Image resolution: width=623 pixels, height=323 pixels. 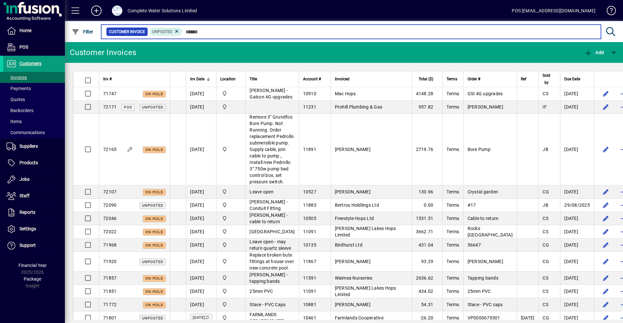 What do you see at coordinates (34, 163) in the screenshot?
I see `a: Products` at bounding box center [34, 163].